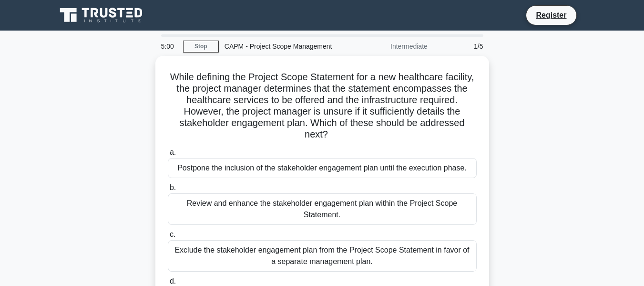 Image resolution: width=644 pixels, height=286 pixels. I want to click on div: Exclude the stakeholder engagement plan from the Project Scope Statement in favor of a separate m..., so click(322, 256).